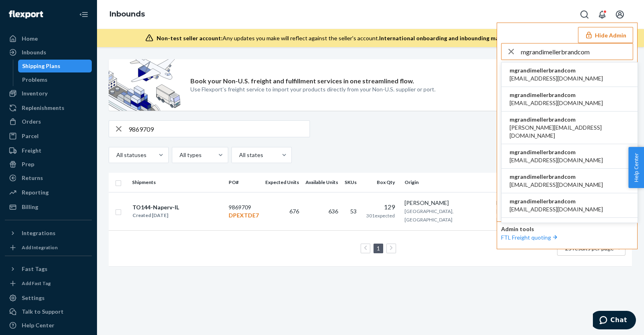 The height and width of the screenshot is (335, 644). Describe the element at coordinates (31, 151) in the screenshot. I see `div: Freight` at that location.